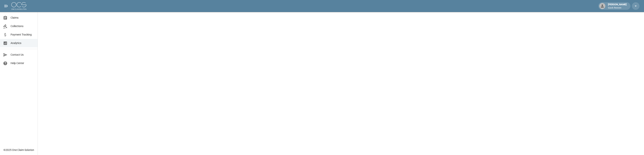  Describe the element at coordinates (618, 8) in the screenshot. I see `p: Quick Restore` at that location.